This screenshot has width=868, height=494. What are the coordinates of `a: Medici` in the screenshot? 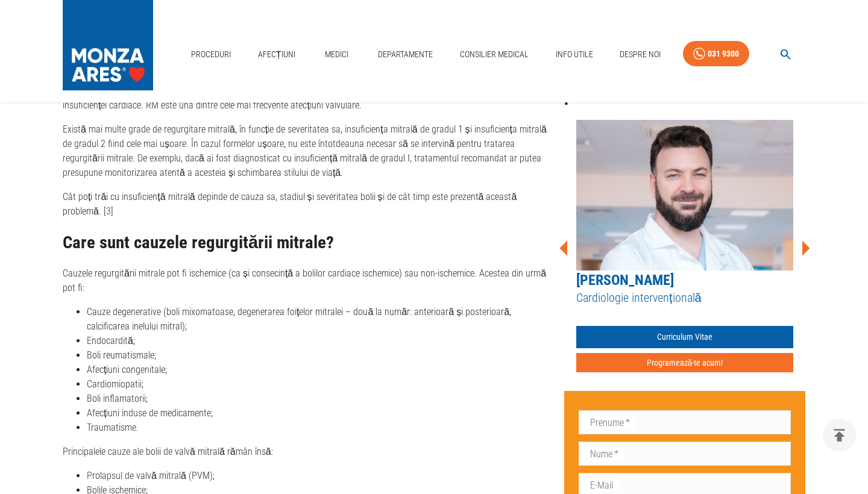 It's located at (337, 55).